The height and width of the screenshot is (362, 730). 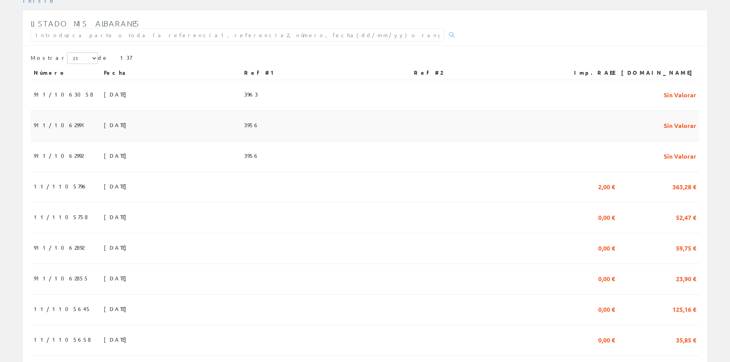 I want to click on span: 911/1062892, so click(x=59, y=247).